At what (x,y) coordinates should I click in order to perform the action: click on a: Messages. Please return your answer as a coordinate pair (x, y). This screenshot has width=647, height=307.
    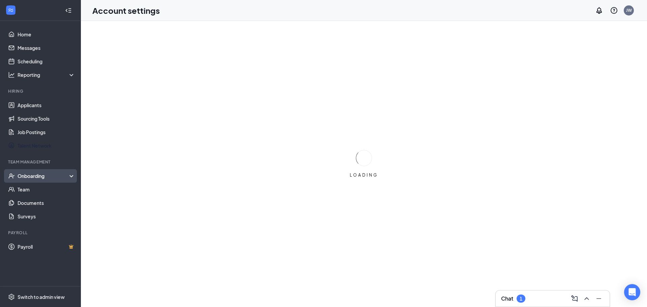
    Looking at the image, I should click on (46, 48).